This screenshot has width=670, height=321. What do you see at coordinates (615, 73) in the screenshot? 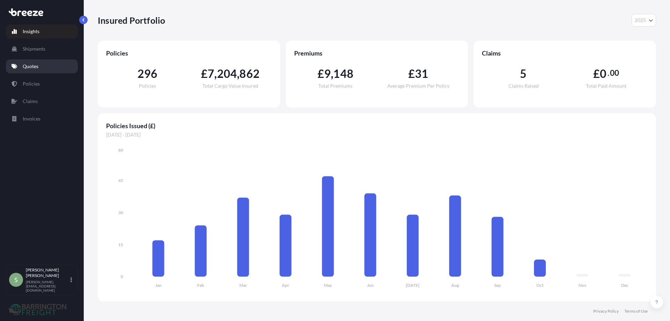
I see `span: 00` at bounding box center [615, 73].